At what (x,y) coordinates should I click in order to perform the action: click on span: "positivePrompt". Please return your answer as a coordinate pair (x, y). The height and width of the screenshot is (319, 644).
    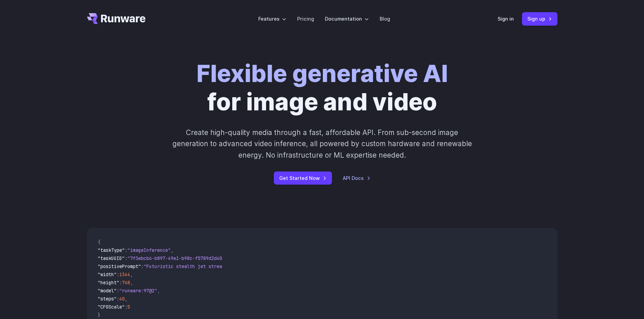
    Looking at the image, I should click on (119, 267).